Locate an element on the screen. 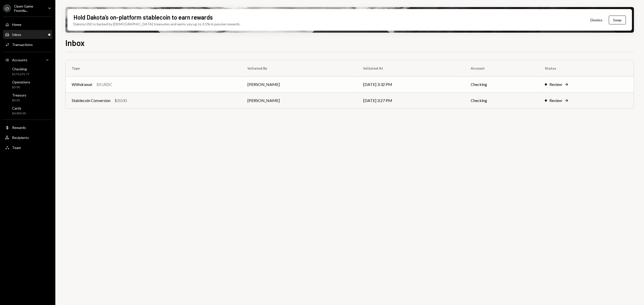 This screenshot has width=644, height=305. th: Initiated By is located at coordinates (299, 68).